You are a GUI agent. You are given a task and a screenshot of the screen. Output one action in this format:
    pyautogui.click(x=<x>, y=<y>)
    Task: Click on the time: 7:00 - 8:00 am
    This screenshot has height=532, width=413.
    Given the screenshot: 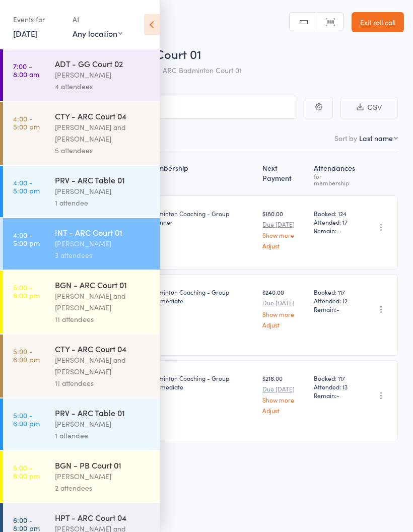 What is the action you would take?
    pyautogui.click(x=26, y=70)
    